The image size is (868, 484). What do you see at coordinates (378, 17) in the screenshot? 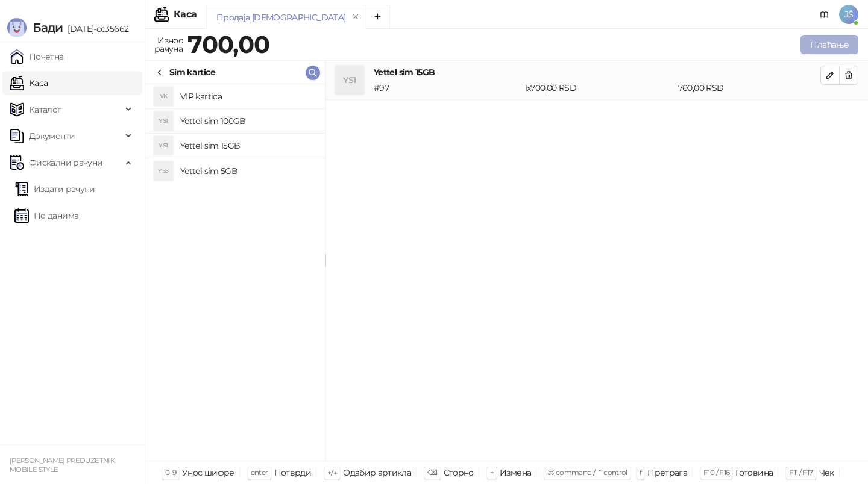
I see `button: Add tab` at bounding box center [378, 17].